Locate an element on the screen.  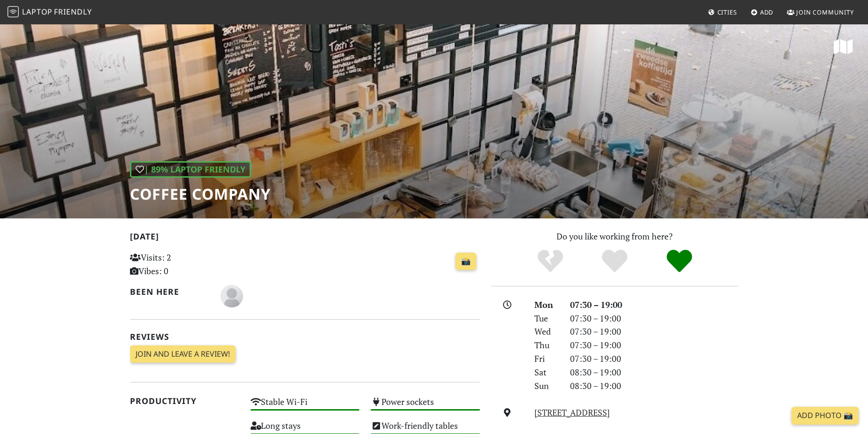
a: Join Community is located at coordinates (820, 12).